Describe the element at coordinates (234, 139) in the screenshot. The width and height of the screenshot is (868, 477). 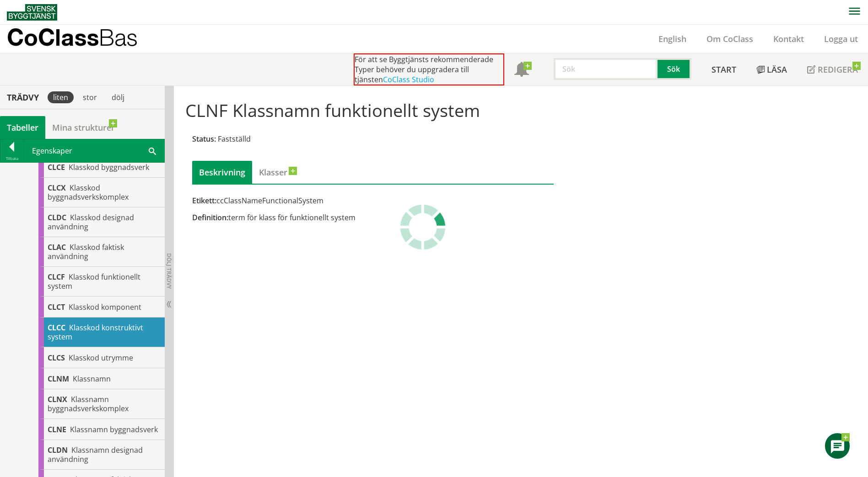
I see `span: Fastställd` at that location.